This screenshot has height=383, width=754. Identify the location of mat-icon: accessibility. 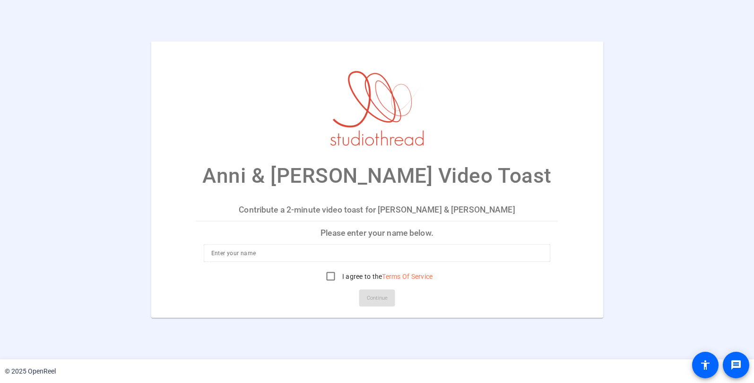
(706, 365).